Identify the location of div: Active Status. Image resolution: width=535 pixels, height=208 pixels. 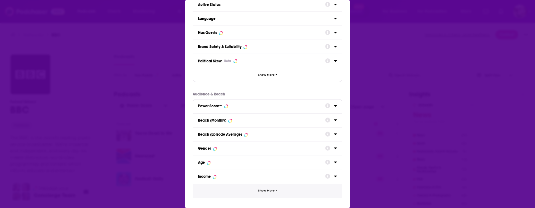
(259, 5).